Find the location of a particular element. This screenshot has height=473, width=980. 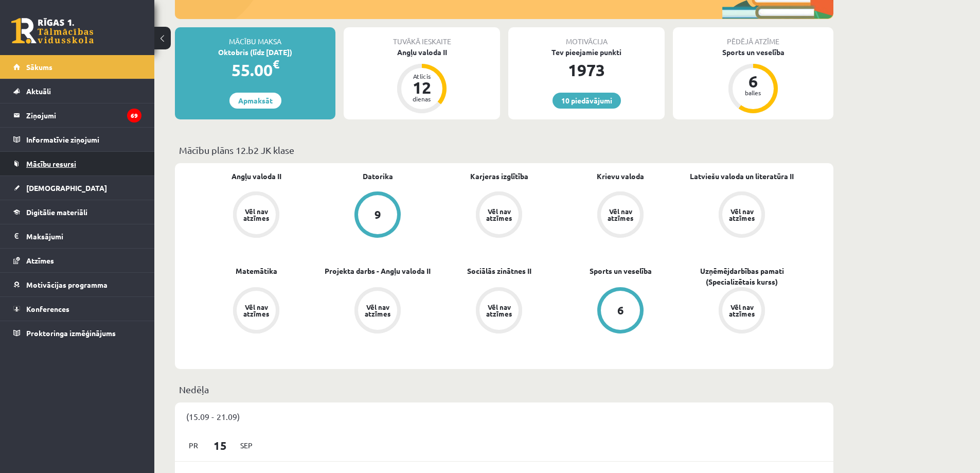

div: balles is located at coordinates (753, 93).